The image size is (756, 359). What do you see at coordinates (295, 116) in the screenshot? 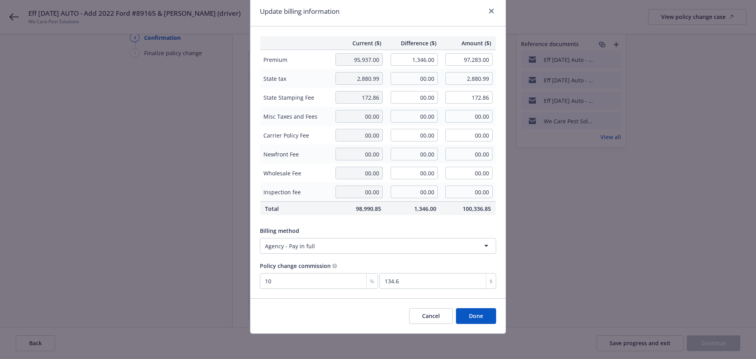
I see `span: Misc Taxes and Fees` at bounding box center [295, 116].